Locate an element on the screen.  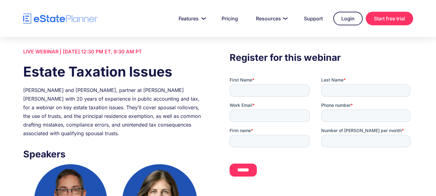
span: Last Name is located at coordinates (103, 3).